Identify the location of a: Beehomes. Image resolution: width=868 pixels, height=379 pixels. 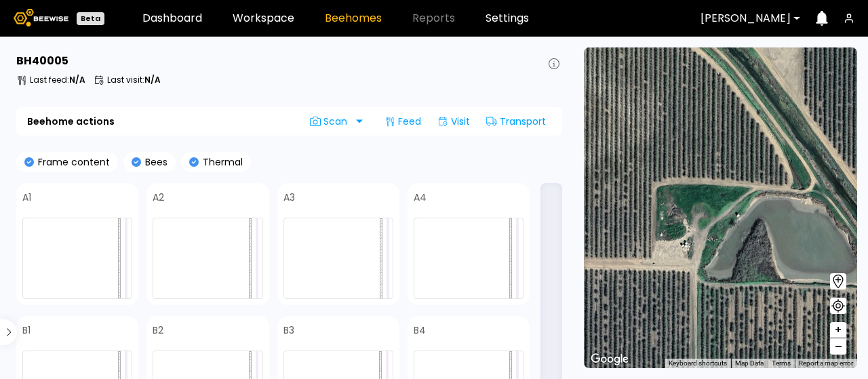
(353, 18).